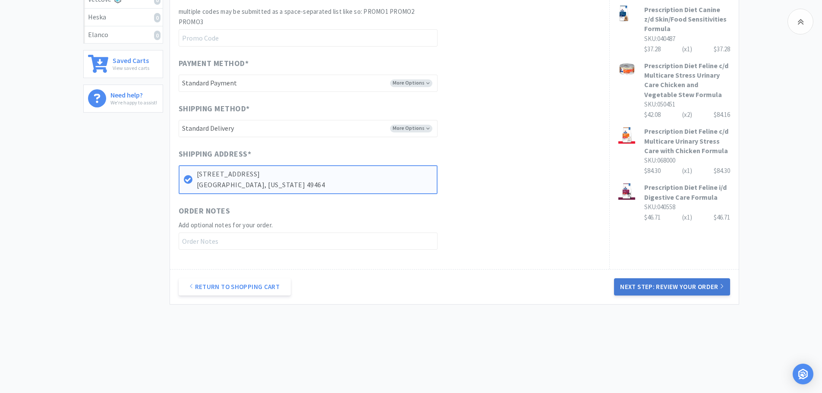 Image resolution: width=822 pixels, height=393 pixels. What do you see at coordinates (214, 63) in the screenshot?
I see `span: Payment Method *` at bounding box center [214, 63].